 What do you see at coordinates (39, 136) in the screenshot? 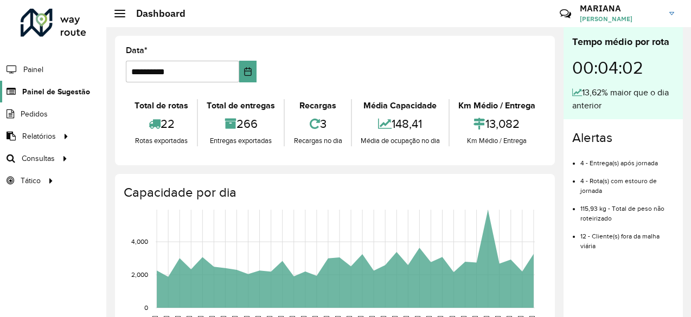
I see `span: Relatórios` at bounding box center [39, 136].